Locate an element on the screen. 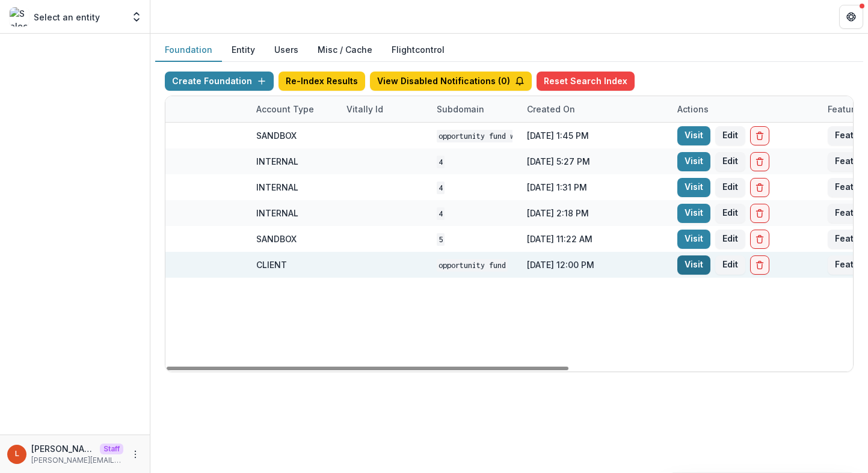 This screenshot has width=868, height=473. button: Get Help is located at coordinates (851, 17).